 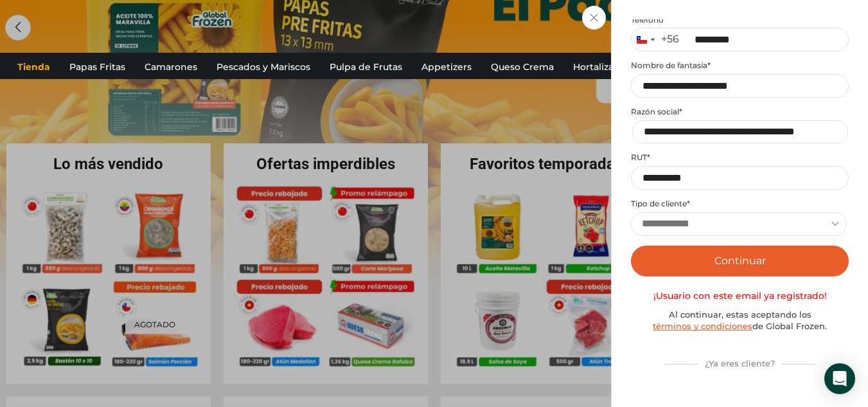 I want to click on div: Al continuar, estas aceptando los de Global Frozen., so click(x=740, y=320).